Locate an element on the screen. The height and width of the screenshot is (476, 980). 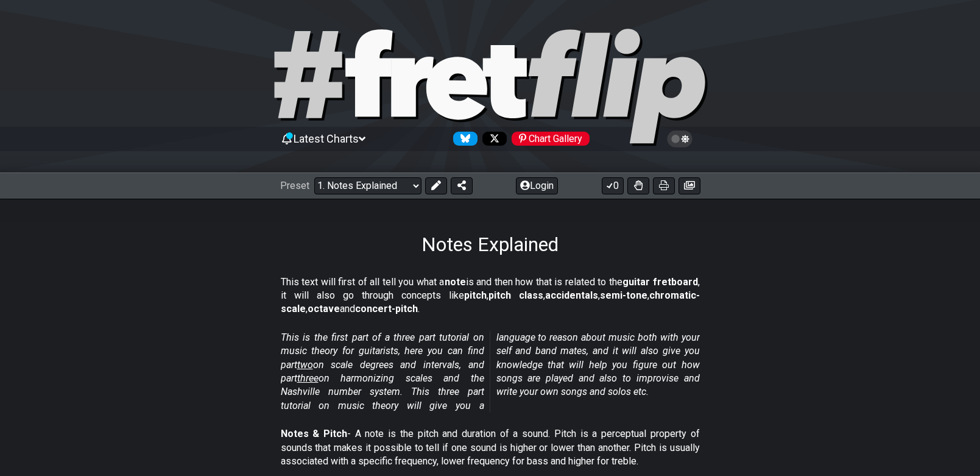
button: Login is located at coordinates (537, 186).